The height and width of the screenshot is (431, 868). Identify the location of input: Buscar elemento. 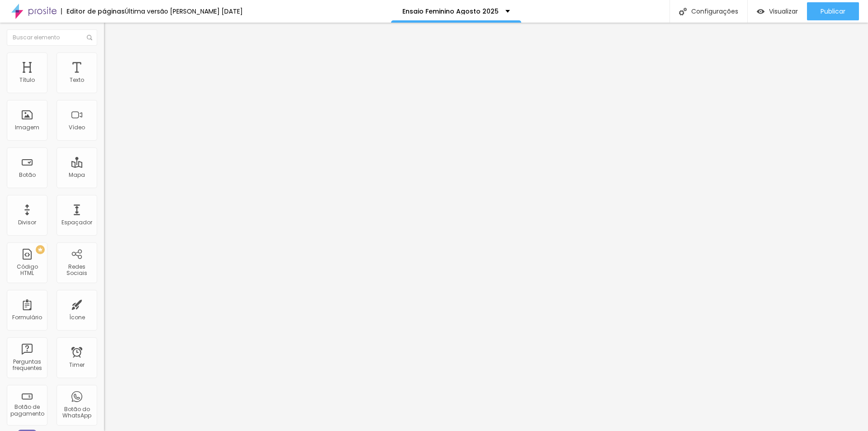
(52, 37).